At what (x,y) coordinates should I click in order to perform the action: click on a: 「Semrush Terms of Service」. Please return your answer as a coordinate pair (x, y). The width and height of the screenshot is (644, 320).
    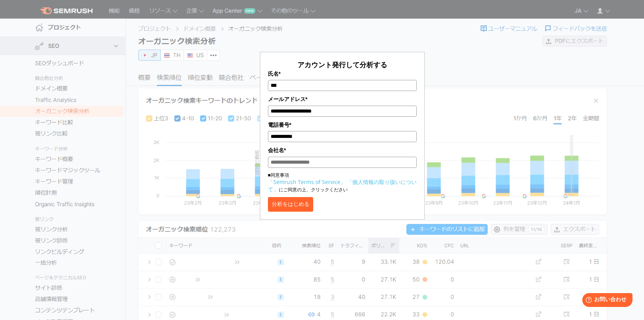
    Looking at the image, I should click on (307, 182).